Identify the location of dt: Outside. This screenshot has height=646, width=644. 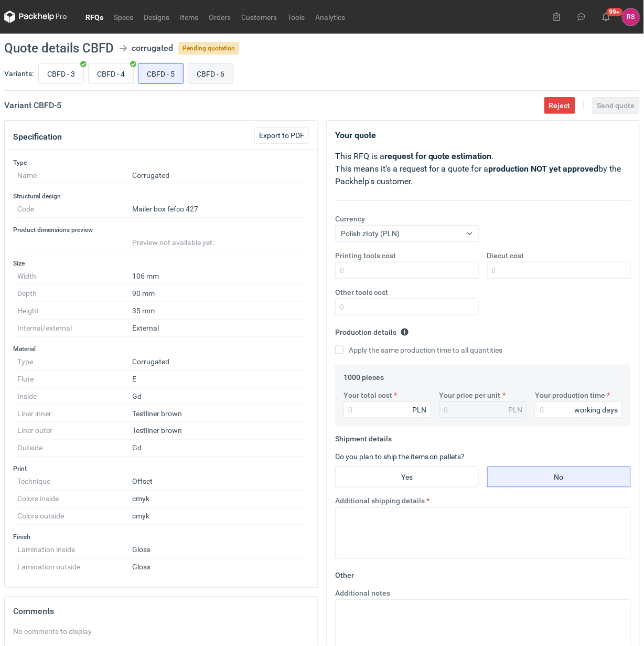
(75, 448).